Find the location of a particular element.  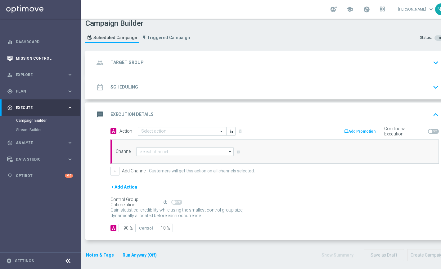

i: message is located at coordinates (100, 115).